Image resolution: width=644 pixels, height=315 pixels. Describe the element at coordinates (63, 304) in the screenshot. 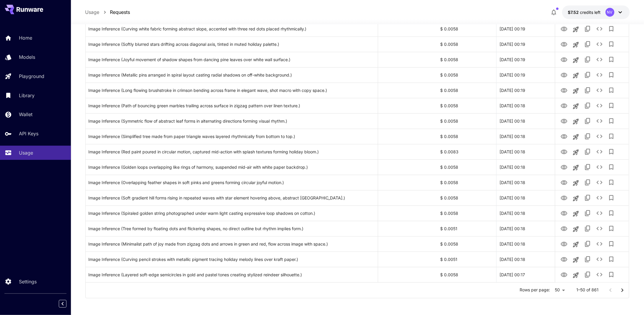

I see `button: Collapse sidebar` at that location.